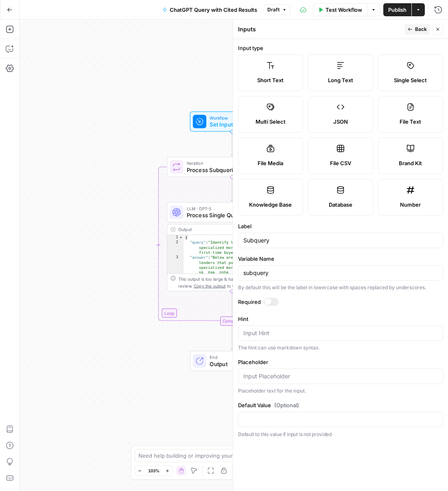  Describe the element at coordinates (231, 208) in the screenshot. I see `span: LLM · GPT-5` at that location.